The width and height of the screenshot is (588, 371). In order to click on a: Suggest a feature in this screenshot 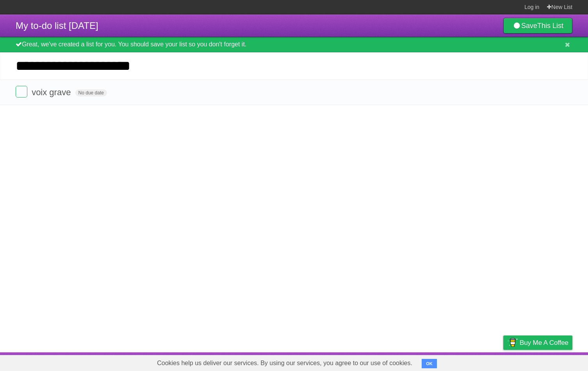, I will do `click(548, 362)`.